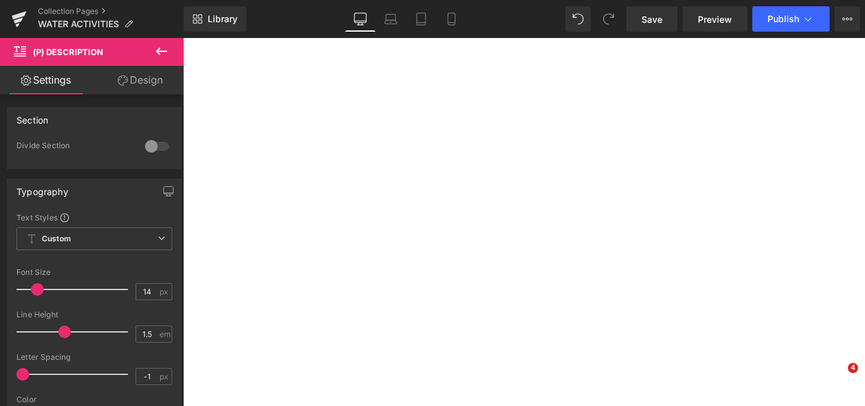 The height and width of the screenshot is (406, 865). I want to click on div: Section, so click(32, 116).